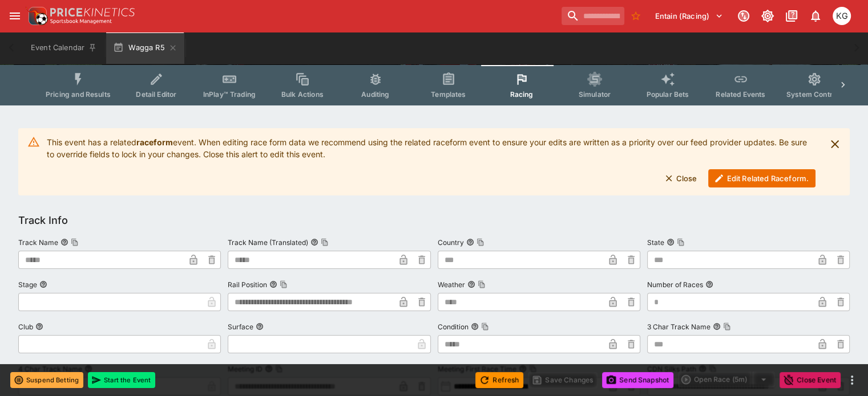 The image size is (868, 396). I want to click on span: Related Events, so click(740, 94).